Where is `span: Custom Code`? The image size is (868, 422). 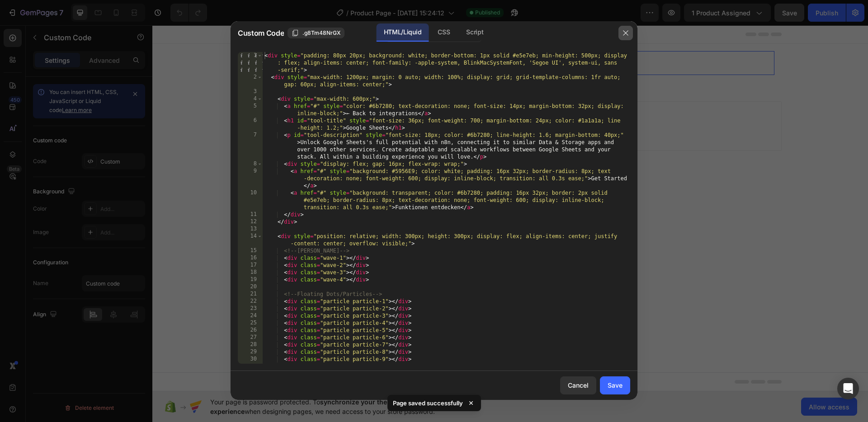
span: Custom Code is located at coordinates (261, 33).